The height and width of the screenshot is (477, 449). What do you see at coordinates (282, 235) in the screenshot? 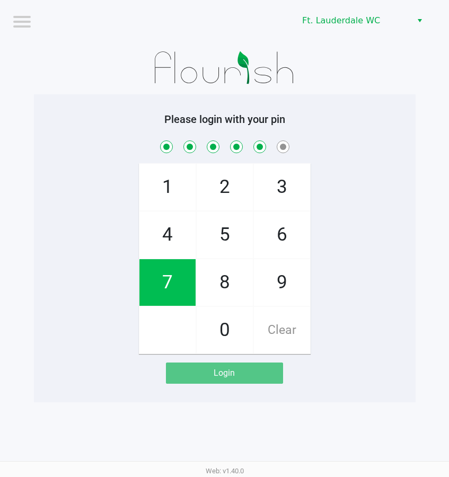
I see `span: 6` at bounding box center [282, 235].